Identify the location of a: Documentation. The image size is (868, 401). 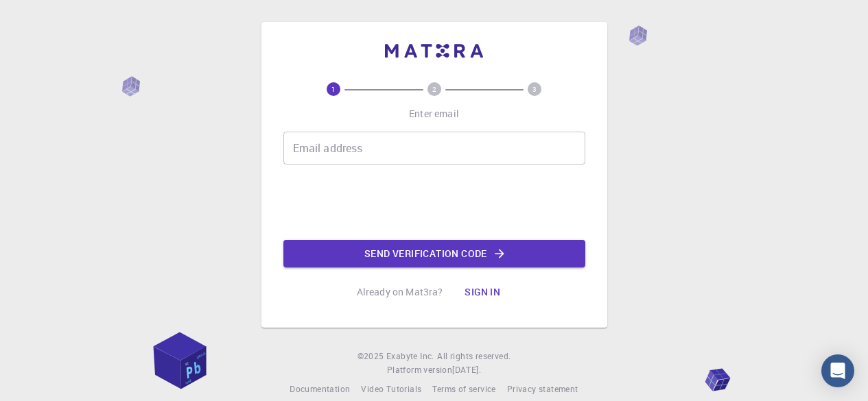
(320, 390).